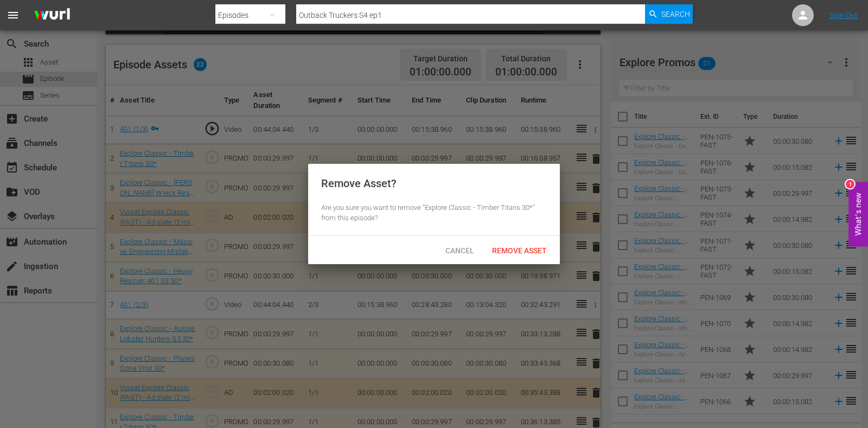  What do you see at coordinates (459, 251) in the screenshot?
I see `span: Cancel` at bounding box center [459, 251].